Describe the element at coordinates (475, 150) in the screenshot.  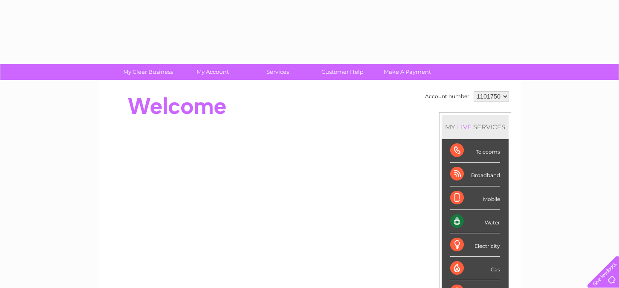
I see `div: Telecoms` at that location.